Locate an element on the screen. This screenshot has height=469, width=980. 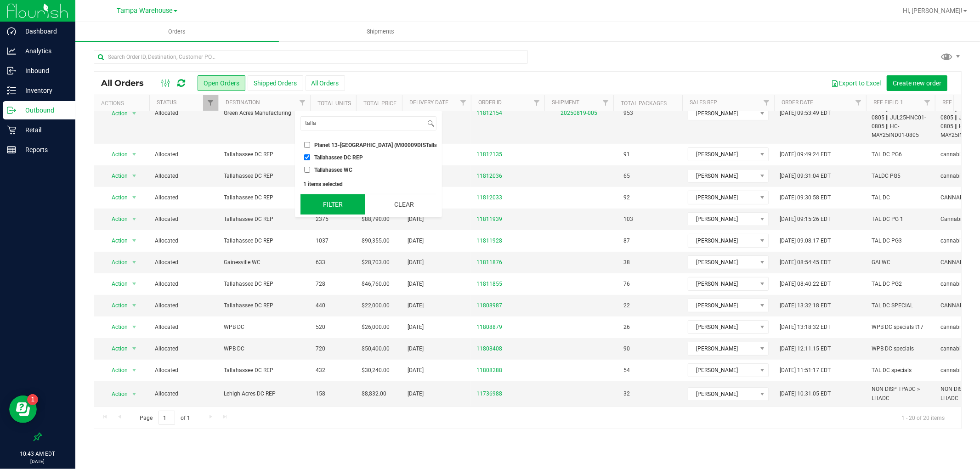
a: Ref Field 1 is located at coordinates (888, 102).